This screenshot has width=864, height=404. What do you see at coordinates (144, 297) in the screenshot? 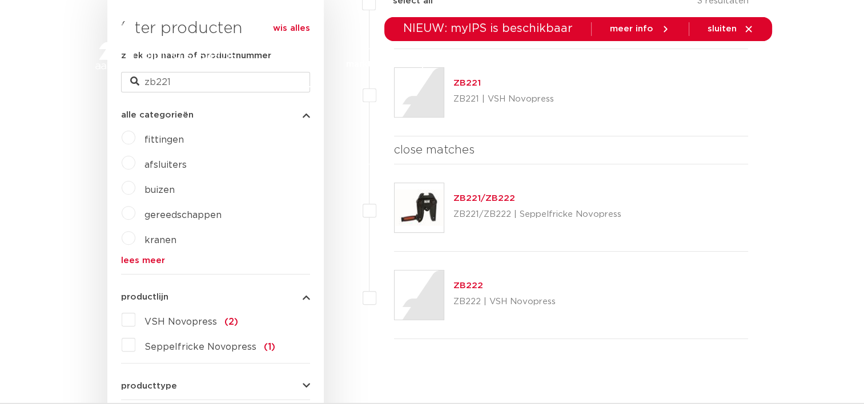
I see `span: productlijn` at bounding box center [144, 297].